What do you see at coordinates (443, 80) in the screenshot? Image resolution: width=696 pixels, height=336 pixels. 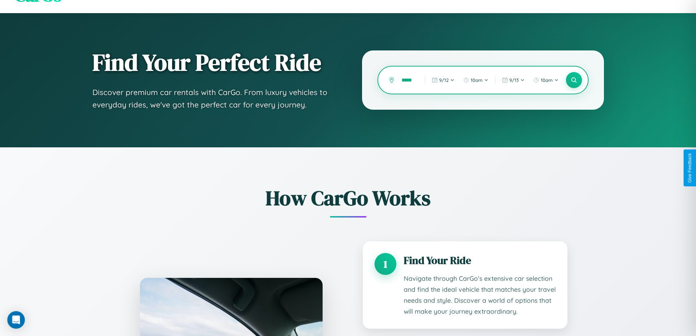 I see `button: 9/12` at bounding box center [443, 80].